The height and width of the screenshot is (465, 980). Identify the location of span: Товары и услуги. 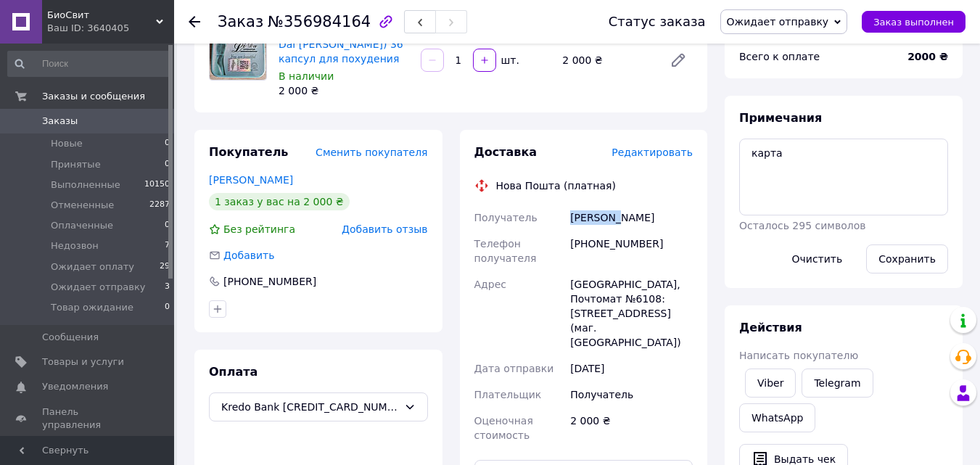
(83, 362).